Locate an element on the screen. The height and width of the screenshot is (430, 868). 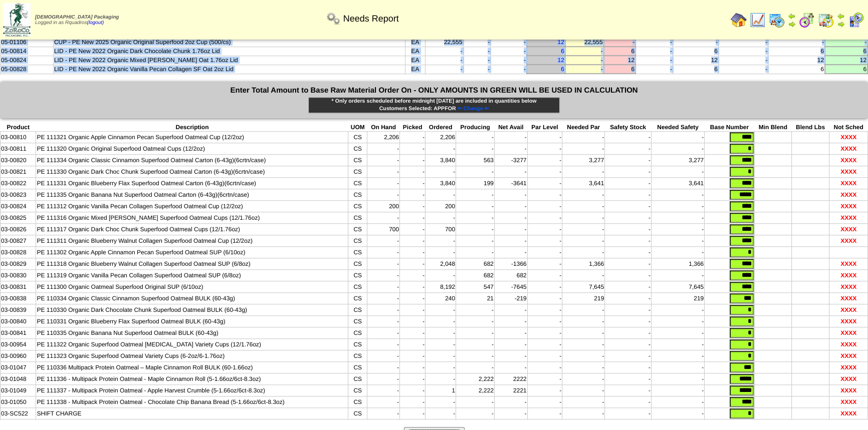
a: 6 is located at coordinates (563, 51).